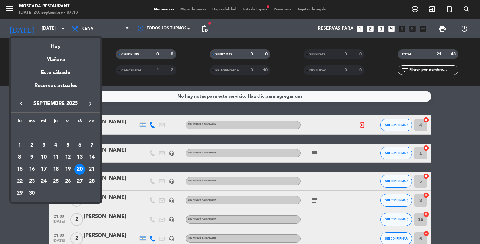 This screenshot has height=244, width=480. I want to click on td: 1 de septiembre de 2025, so click(20, 145).